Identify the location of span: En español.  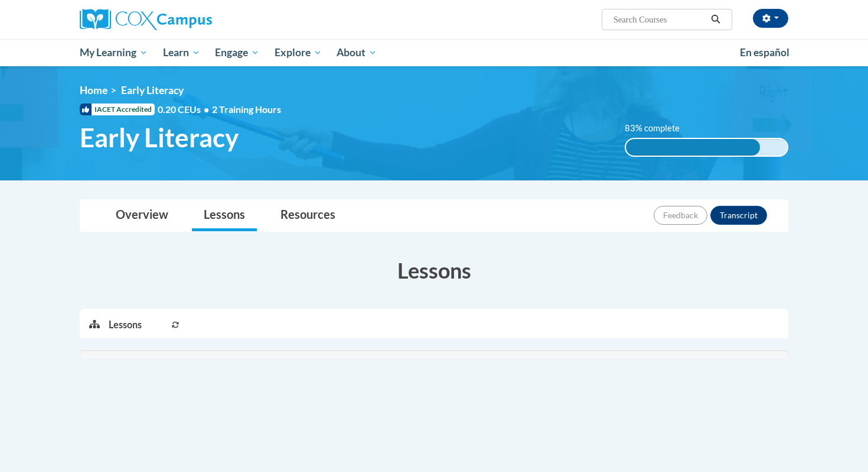
(765, 52).